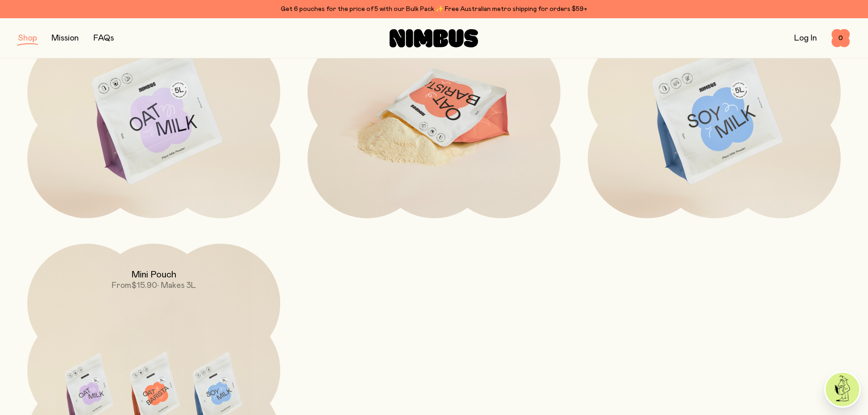 This screenshot has height=415, width=868. Describe the element at coordinates (121, 286) in the screenshot. I see `span: From` at that location.